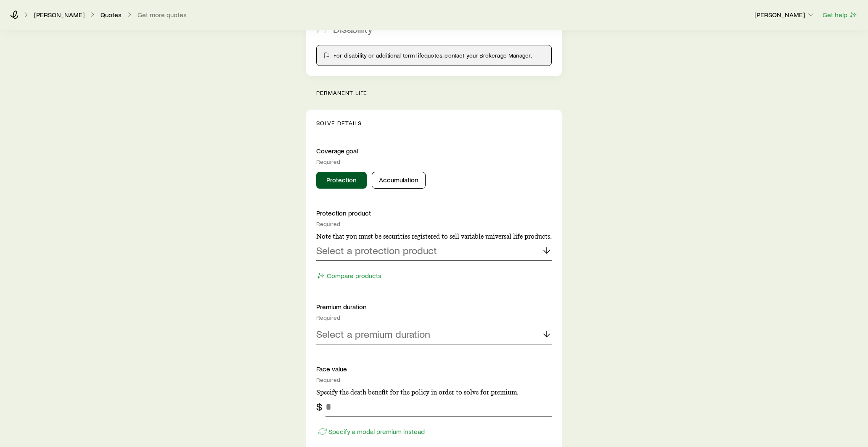 This screenshot has width=868, height=447. What do you see at coordinates (376, 432) in the screenshot?
I see `p: Specify a modal premium instead` at bounding box center [376, 432].